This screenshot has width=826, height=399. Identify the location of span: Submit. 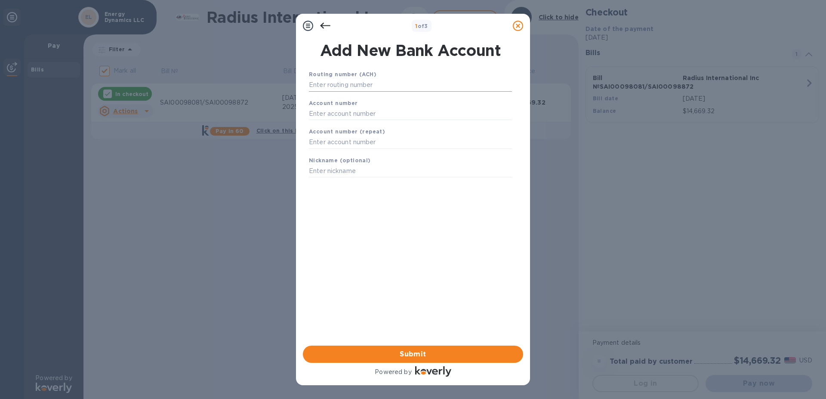
(413, 354).